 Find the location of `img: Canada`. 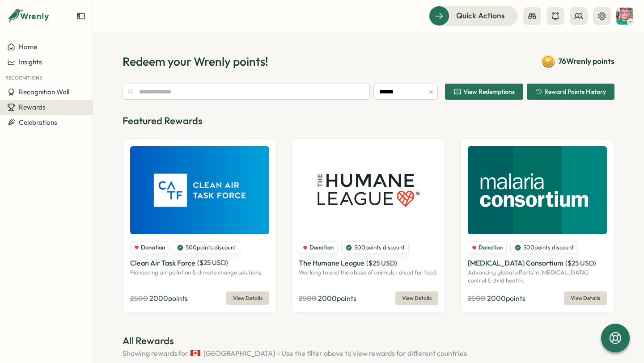

img: Canada is located at coordinates (195, 353).